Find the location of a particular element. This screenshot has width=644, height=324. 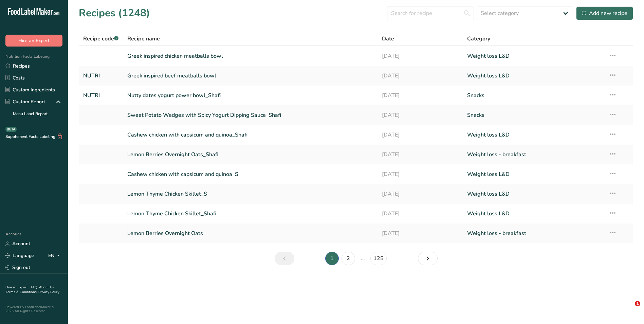

span: Recipe code is located at coordinates (101, 39).